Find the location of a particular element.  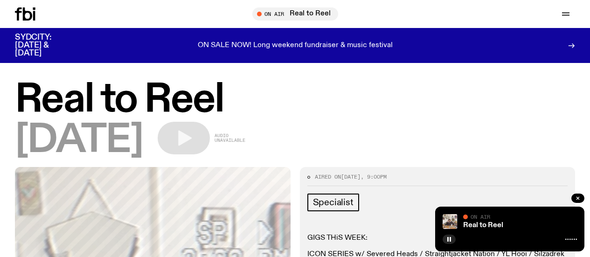

button: On AirReal to Reel is located at coordinates (295, 14).